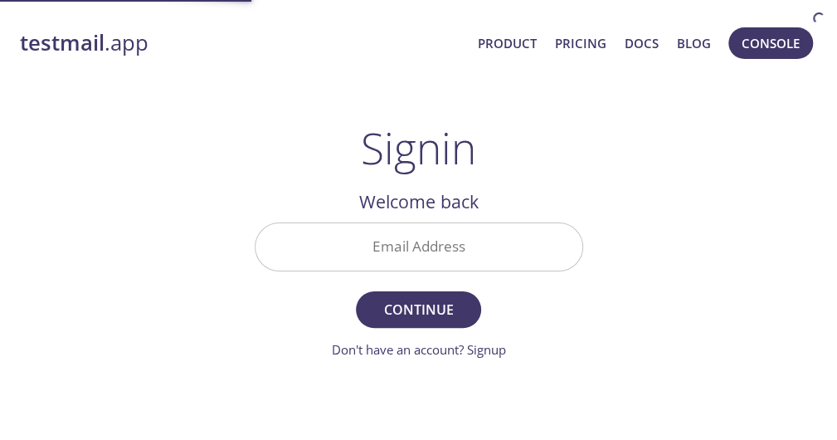 The width and height of the screenshot is (837, 440). What do you see at coordinates (581, 43) in the screenshot?
I see `a: Pricing` at bounding box center [581, 43].